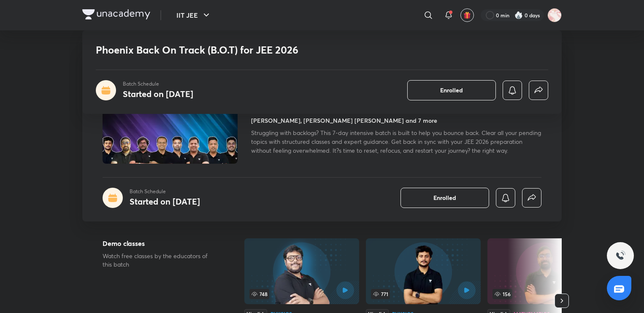 The width and height of the screenshot is (644, 313). I want to click on span: 771, so click(380, 294).